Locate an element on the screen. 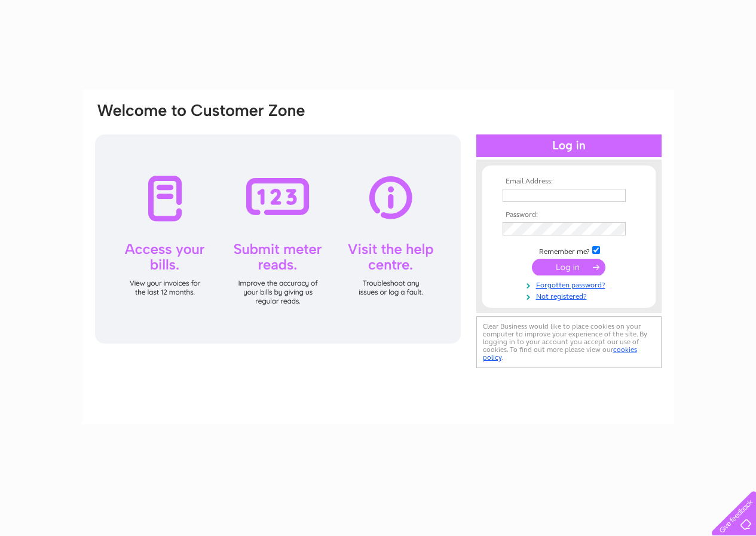 This screenshot has height=536, width=756. td: Remember me? is located at coordinates (569, 250).